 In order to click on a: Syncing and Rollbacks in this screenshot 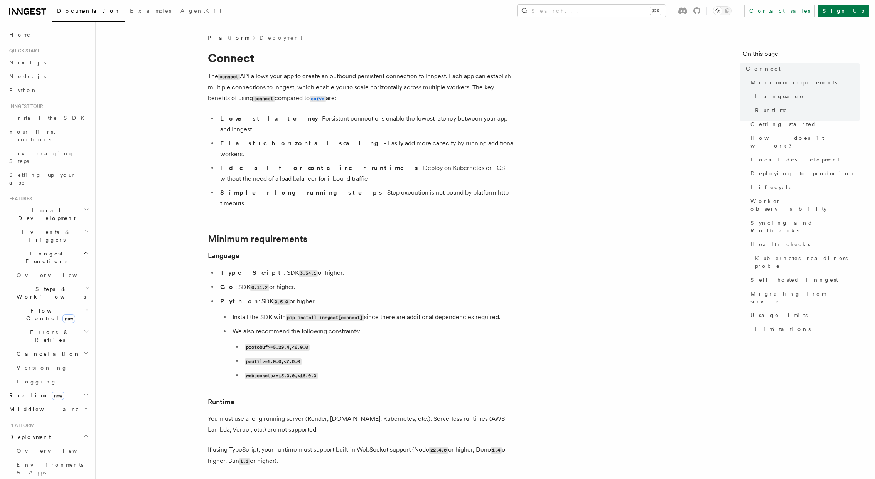, I will do `click(803, 227)`.